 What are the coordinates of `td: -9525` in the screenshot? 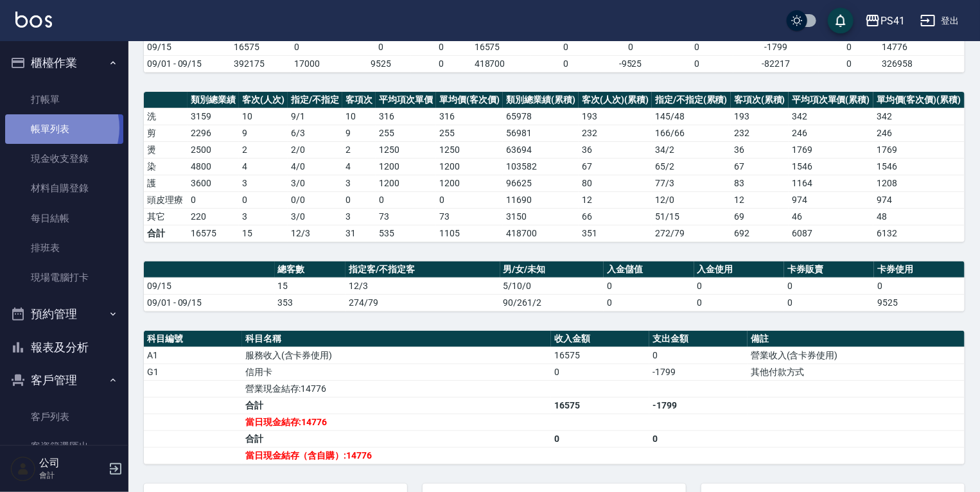 It's located at (631, 64).